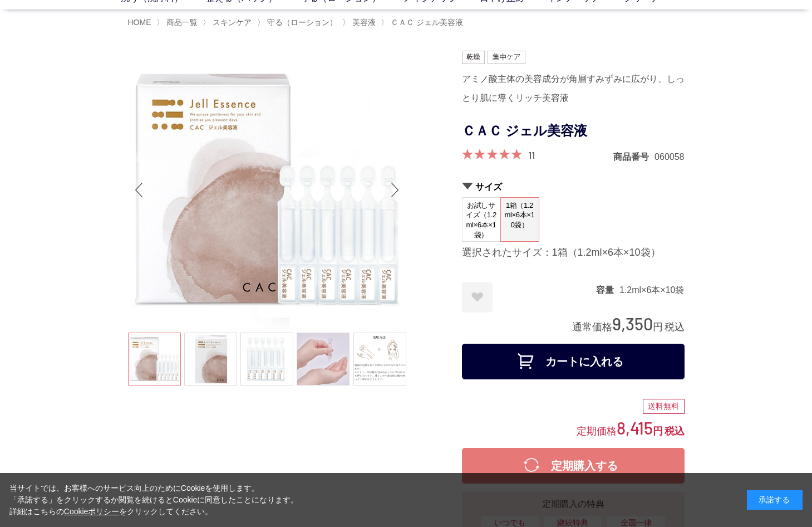 Image resolution: width=812 pixels, height=527 pixels. I want to click on button: カートに入れる, so click(573, 362).